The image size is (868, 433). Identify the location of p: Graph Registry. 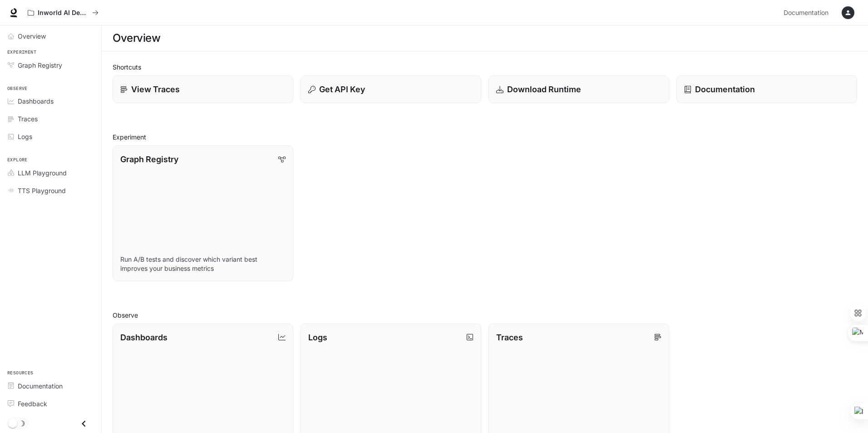
(149, 159).